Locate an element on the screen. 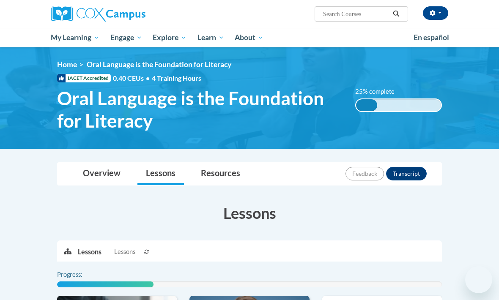 Image resolution: width=499 pixels, height=300 pixels. span: En español is located at coordinates (432, 37).